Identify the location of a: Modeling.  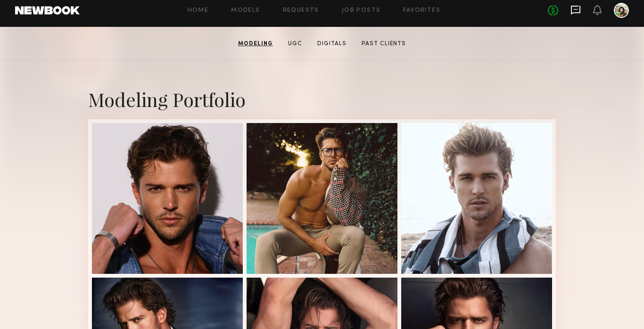
(256, 44).